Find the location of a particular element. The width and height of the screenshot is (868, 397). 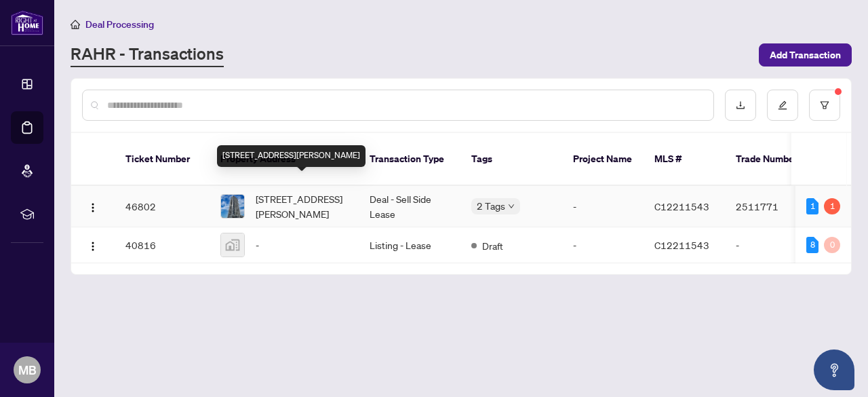

span: Deal Processing is located at coordinates (119, 25).